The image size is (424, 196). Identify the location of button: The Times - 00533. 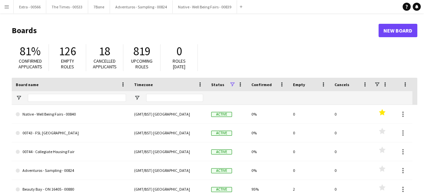
(67, 7).